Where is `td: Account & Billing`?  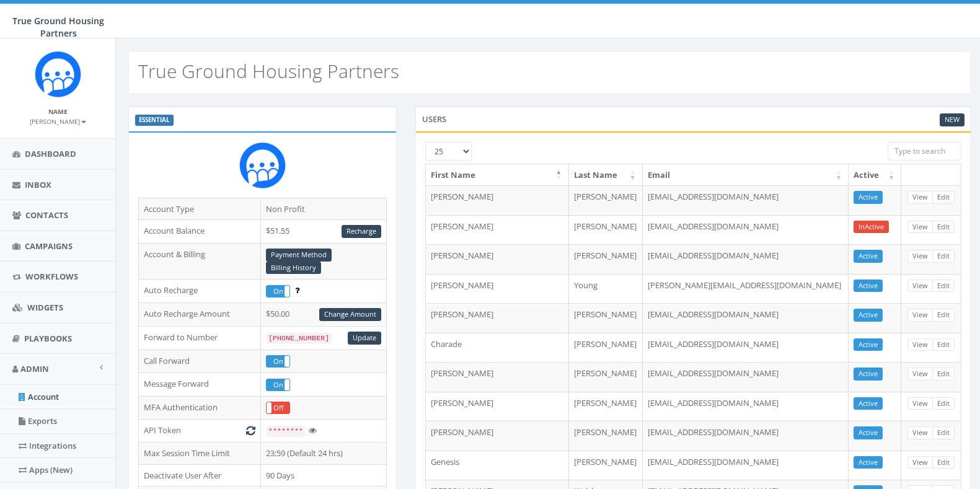 td: Account & Billing is located at coordinates (199, 261).